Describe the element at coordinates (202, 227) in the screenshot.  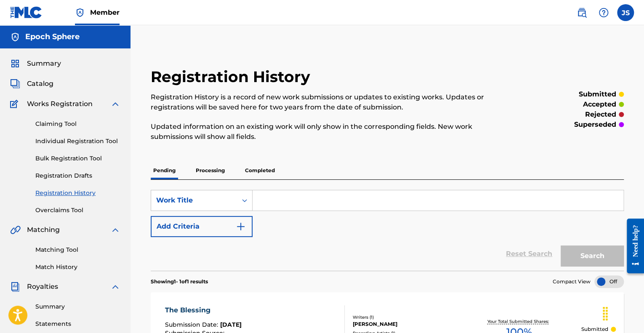
I see `button: Add Criteria` at that location.